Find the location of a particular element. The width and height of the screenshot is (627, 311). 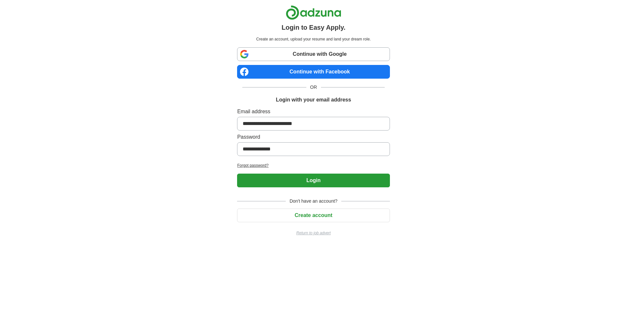

p: Create an account, upload your resume and land your dream role. is located at coordinates (313, 39).